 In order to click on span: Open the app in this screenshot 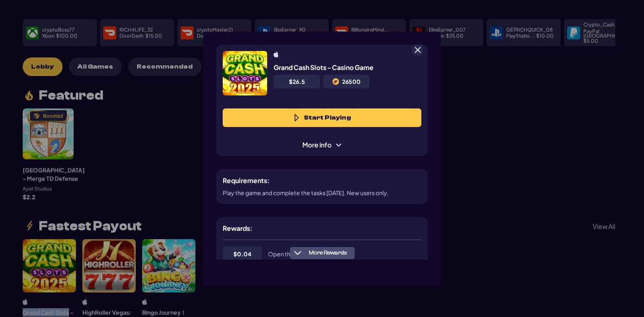, I will do `click(287, 254)`.